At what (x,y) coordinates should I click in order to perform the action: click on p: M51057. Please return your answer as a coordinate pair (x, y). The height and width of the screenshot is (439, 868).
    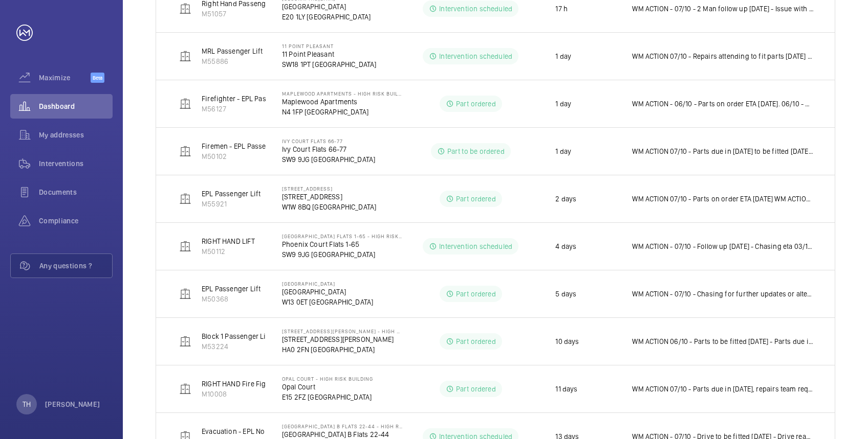
    Looking at the image, I should click on (237, 14).